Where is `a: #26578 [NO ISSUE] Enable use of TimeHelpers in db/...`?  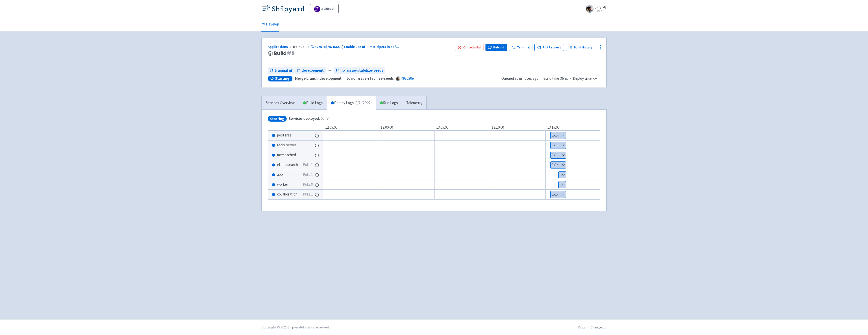
a: #26578 [NO ISSUE] Enable use of TimeHelpers in db/... is located at coordinates (355, 46).